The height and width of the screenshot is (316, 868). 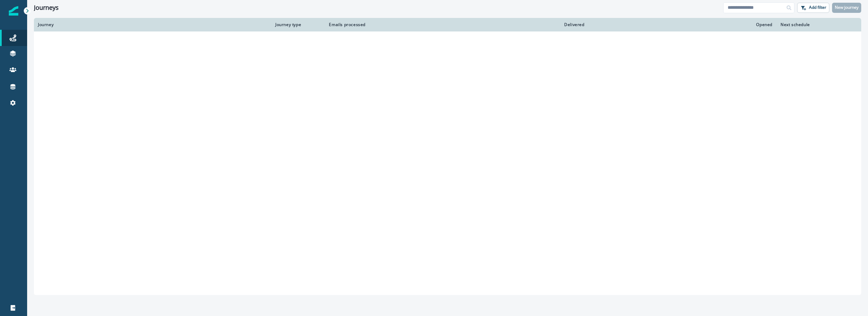 I want to click on p: New journey, so click(x=847, y=7).